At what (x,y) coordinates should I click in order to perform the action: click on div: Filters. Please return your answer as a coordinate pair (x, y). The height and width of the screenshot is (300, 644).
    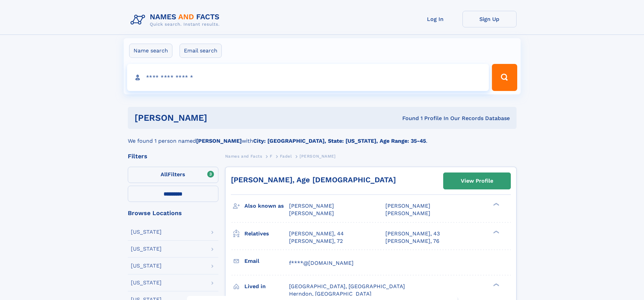
    Looking at the image, I should click on (173, 156).